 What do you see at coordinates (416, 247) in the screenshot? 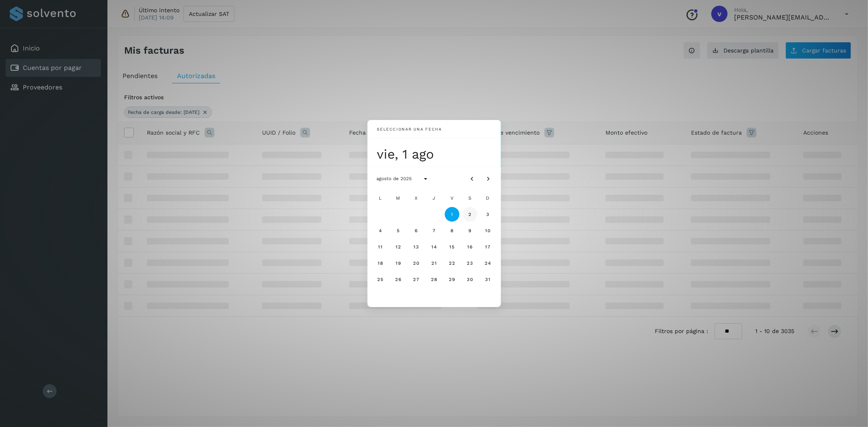
I see `button: miércoles, 13 de agosto de 2025` at bounding box center [416, 247].